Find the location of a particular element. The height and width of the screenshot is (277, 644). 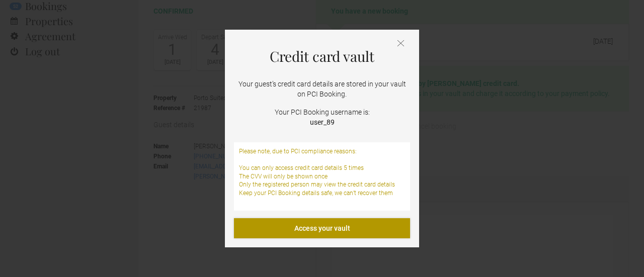

button: Close is located at coordinates (400, 44).